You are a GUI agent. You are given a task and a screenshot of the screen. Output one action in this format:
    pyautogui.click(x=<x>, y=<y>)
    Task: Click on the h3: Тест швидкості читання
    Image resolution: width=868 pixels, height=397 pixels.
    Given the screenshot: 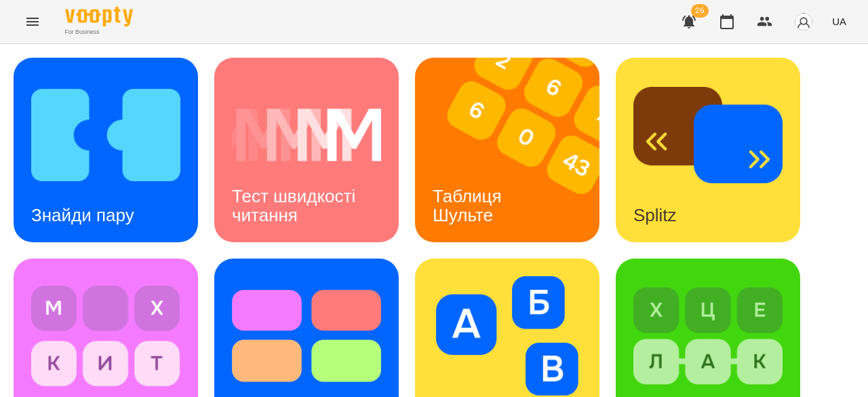 What is the action you would take?
    pyautogui.click(x=296, y=205)
    